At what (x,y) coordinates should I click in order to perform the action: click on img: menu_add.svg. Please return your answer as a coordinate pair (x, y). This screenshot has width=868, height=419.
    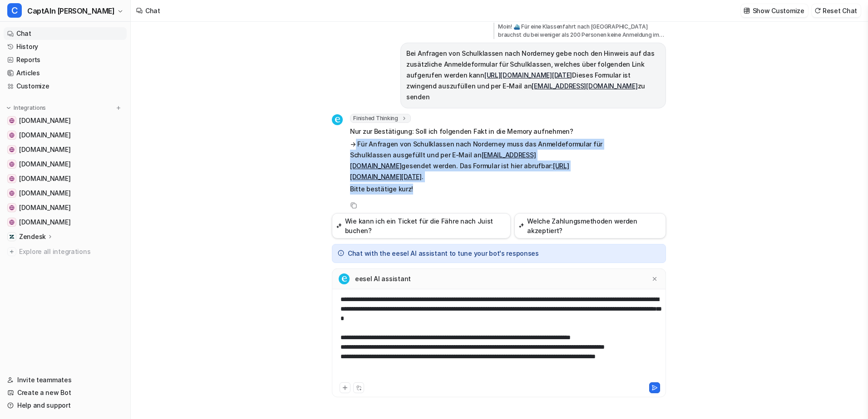
    Looking at the image, I should click on (119, 108).